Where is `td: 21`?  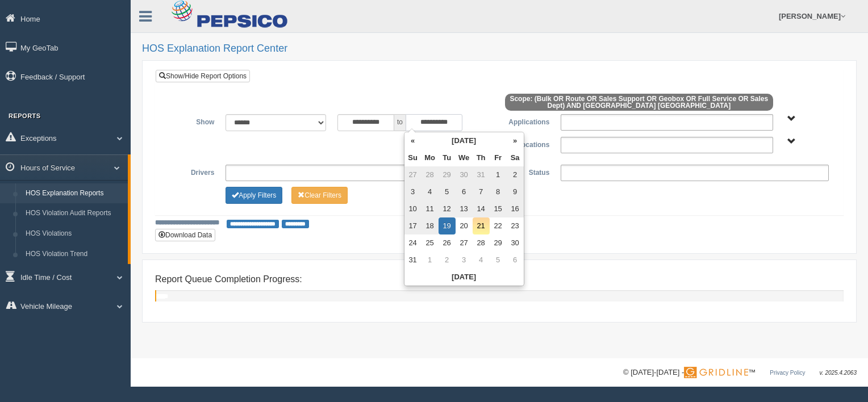 td: 21 is located at coordinates (481, 226).